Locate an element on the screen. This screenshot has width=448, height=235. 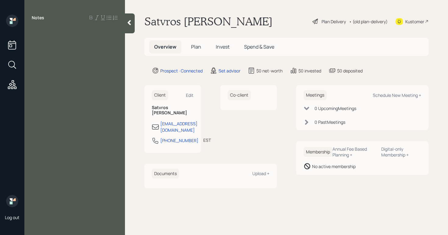
span: Spend & Save is located at coordinates (259, 47).